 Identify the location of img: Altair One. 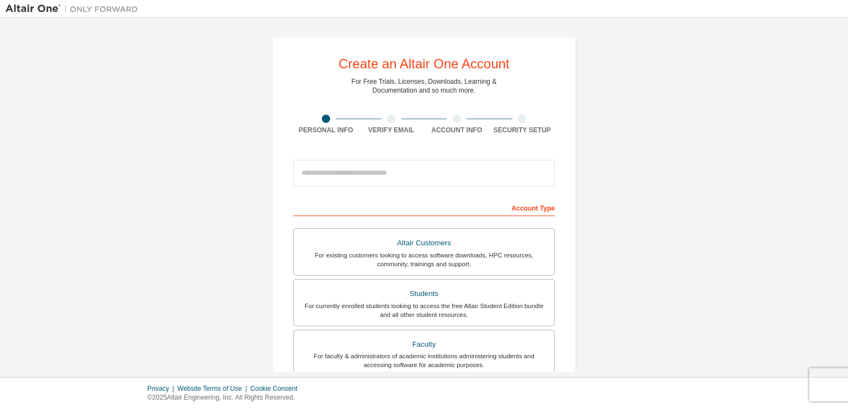
(74, 9).